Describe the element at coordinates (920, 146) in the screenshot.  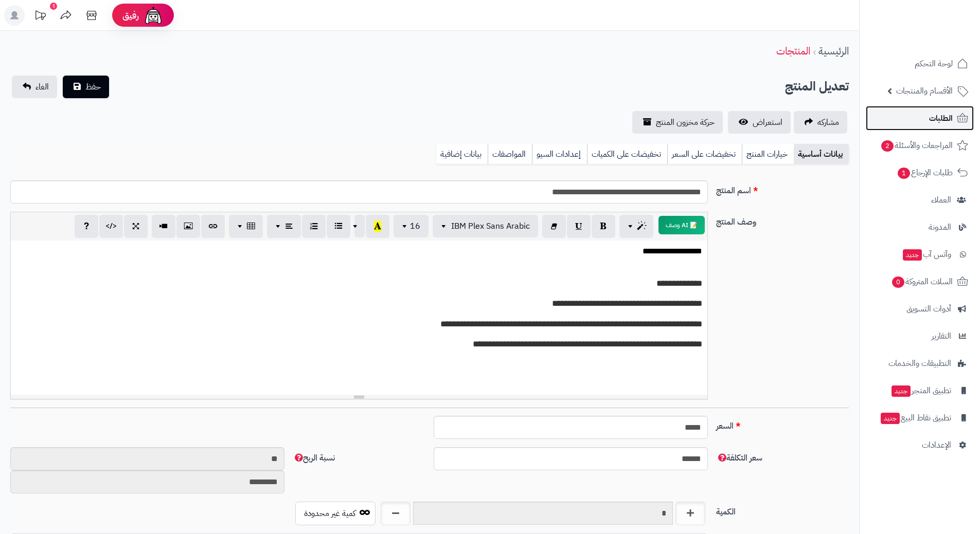
I see `a: المراجعات والأسئلة2` at that location.